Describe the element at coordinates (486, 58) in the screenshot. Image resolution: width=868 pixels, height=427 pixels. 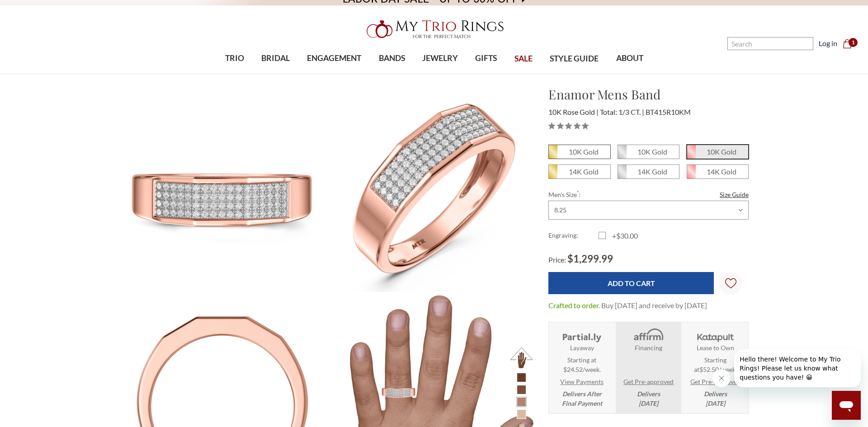
I see `a: GIFTS` at that location.